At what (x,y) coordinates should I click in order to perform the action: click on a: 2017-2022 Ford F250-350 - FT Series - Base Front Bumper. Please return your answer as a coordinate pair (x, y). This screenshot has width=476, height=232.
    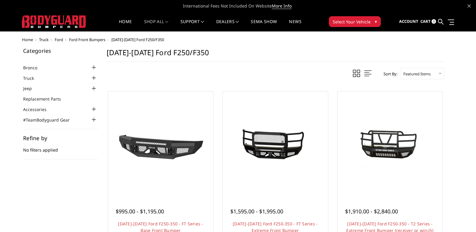
    Looking at the image, I should click on (161, 144).